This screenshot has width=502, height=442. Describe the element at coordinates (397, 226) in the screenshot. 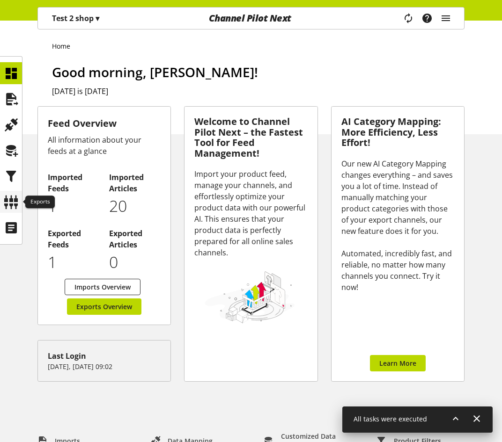

I see `div: Our new AI Category Mapping changes everything – and saves you a lot of time. Instead of manually...` at that location.